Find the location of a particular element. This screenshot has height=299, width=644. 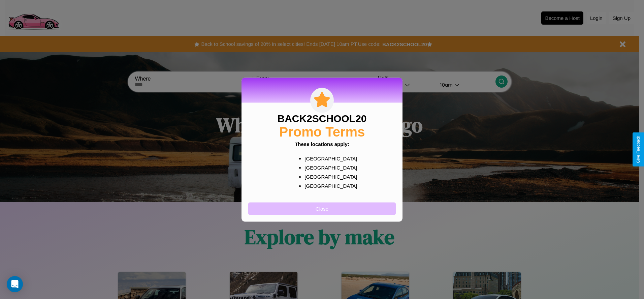

div: Give Feedback is located at coordinates (638, 150).